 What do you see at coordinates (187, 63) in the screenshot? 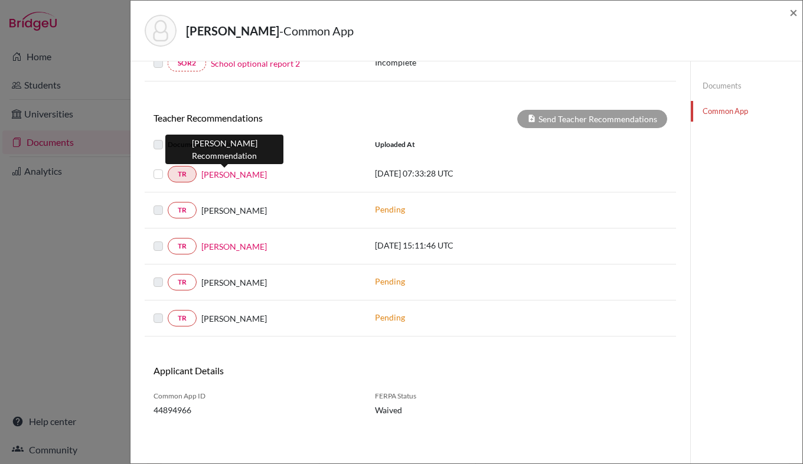
I see `a: SOR2` at bounding box center [187, 63].